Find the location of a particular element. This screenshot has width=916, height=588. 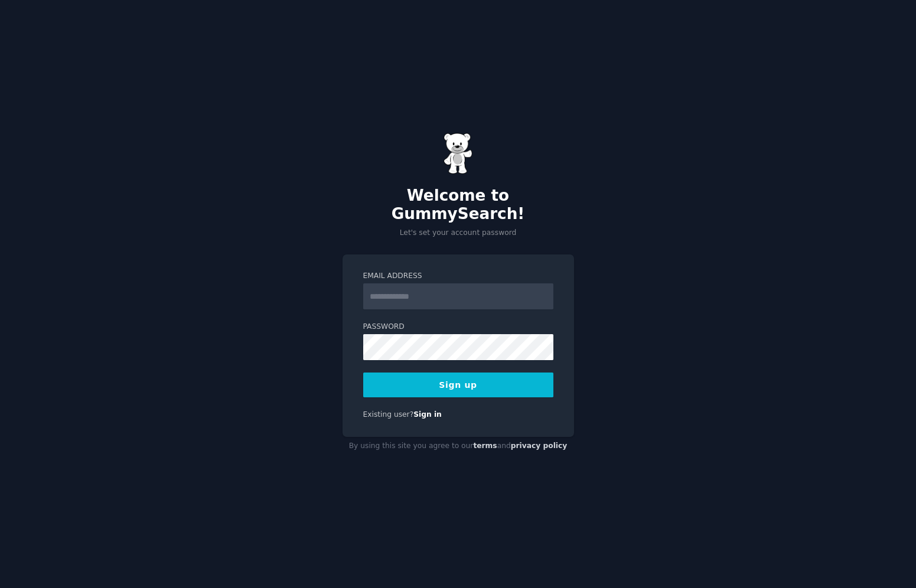

label: Password is located at coordinates (458, 327).